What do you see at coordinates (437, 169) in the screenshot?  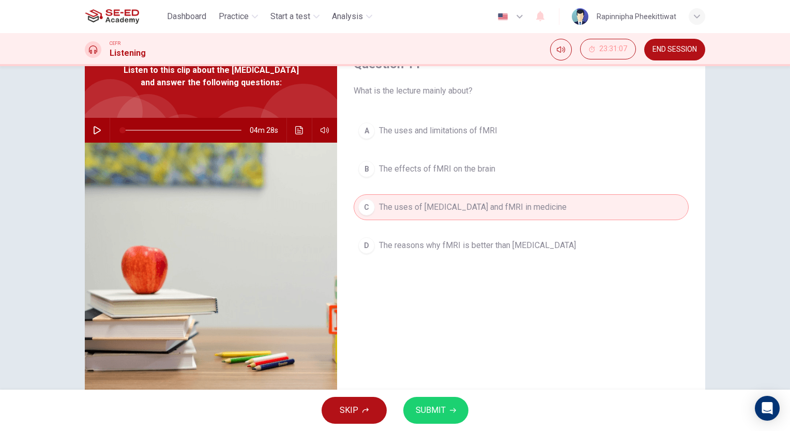 I see `span: The effects of fMRI on the brain` at bounding box center [437, 169].